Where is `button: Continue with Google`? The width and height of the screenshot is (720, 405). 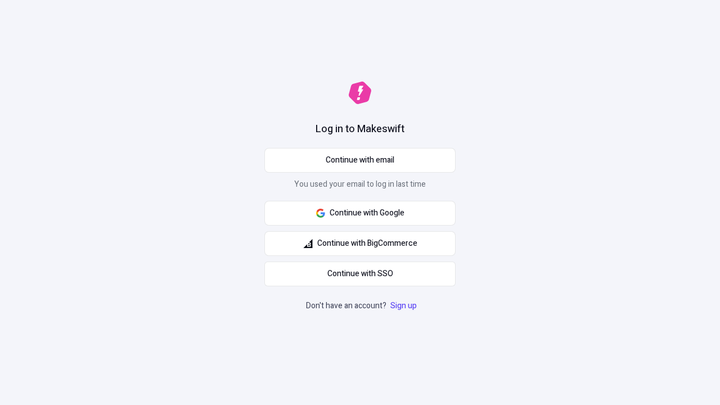
button: Continue with Google is located at coordinates (360, 213).